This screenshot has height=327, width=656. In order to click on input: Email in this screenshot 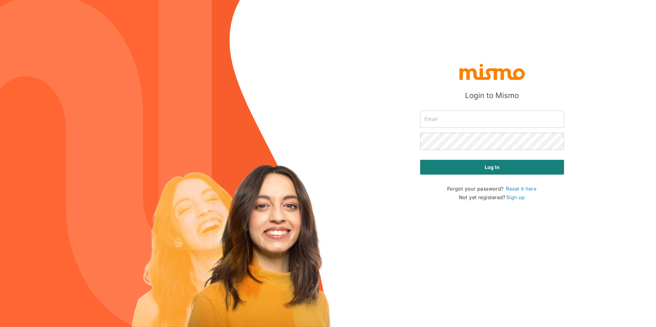, I will do `click(492, 119)`.